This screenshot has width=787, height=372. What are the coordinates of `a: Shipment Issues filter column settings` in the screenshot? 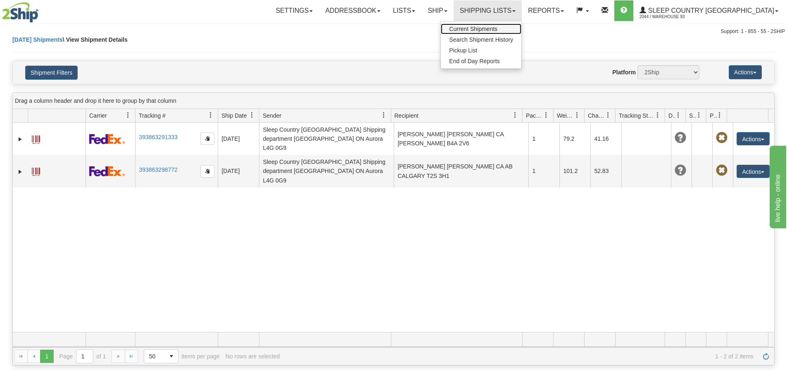 It's located at (699, 115).